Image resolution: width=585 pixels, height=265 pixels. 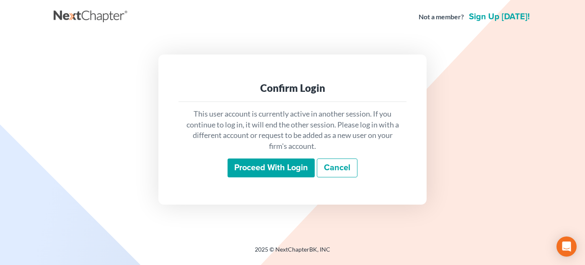 What do you see at coordinates (293, 130) in the screenshot?
I see `p: This user account is currently active in another session. If you continue to log in, it will end ...` at bounding box center [293, 130].